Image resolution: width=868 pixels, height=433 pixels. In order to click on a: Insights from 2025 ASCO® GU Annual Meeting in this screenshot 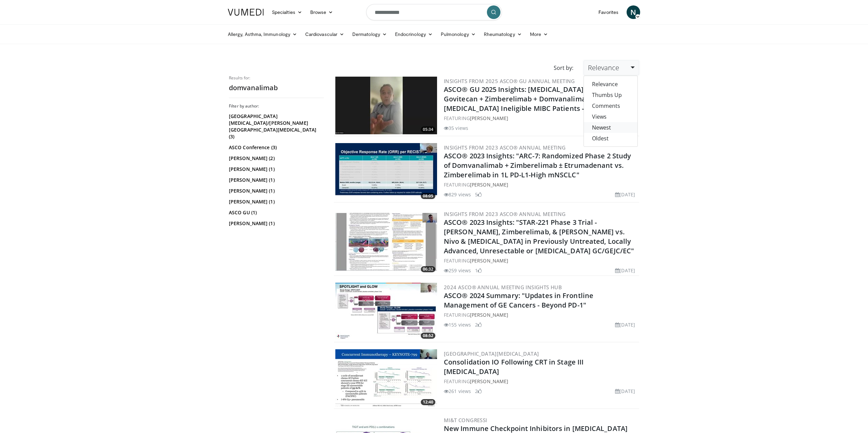, I will do `click(510, 81)`.